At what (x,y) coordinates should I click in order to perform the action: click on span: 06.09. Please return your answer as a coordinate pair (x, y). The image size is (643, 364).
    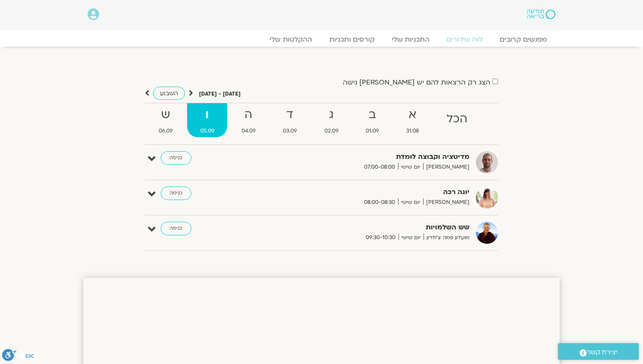
    Looking at the image, I should click on (165, 131).